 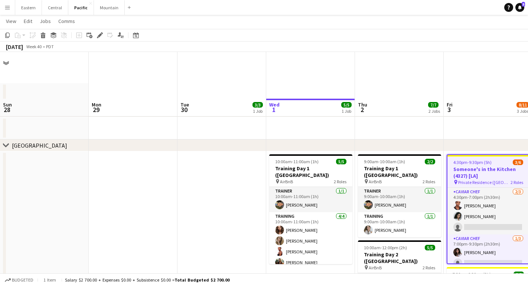 I want to click on a: Comms, so click(x=66, y=21).